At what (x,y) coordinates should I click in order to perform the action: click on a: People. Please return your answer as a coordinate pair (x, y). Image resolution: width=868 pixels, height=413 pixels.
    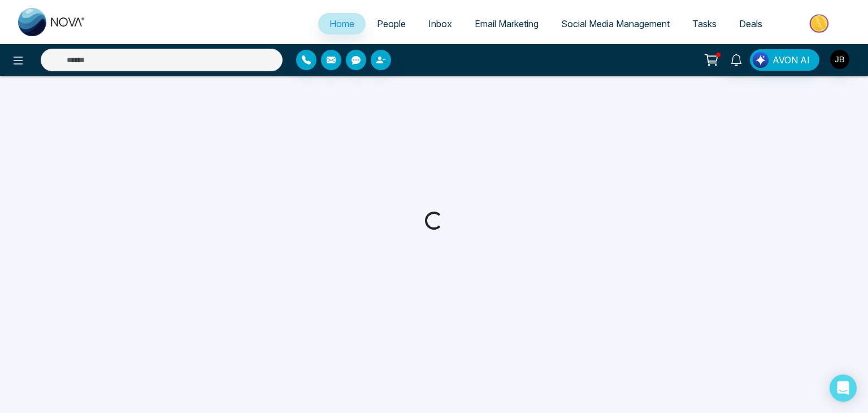
    Looking at the image, I should click on (391, 24).